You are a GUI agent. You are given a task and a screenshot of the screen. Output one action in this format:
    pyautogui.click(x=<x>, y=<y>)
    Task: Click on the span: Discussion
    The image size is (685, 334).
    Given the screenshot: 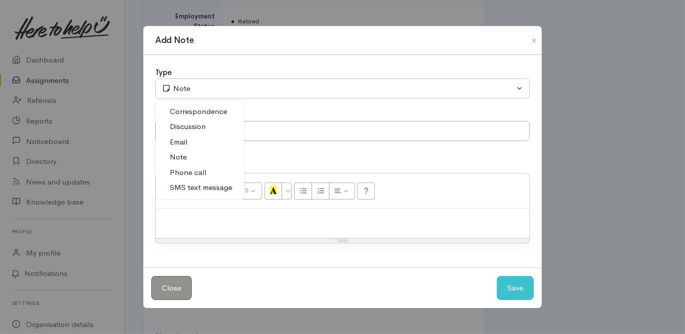 What is the action you would take?
    pyautogui.click(x=188, y=126)
    